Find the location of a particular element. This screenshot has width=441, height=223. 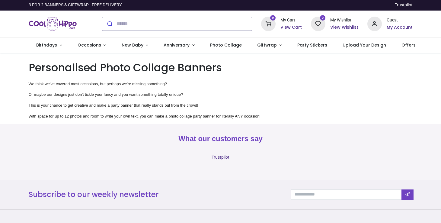

a: New Baby is located at coordinates (135, 45).